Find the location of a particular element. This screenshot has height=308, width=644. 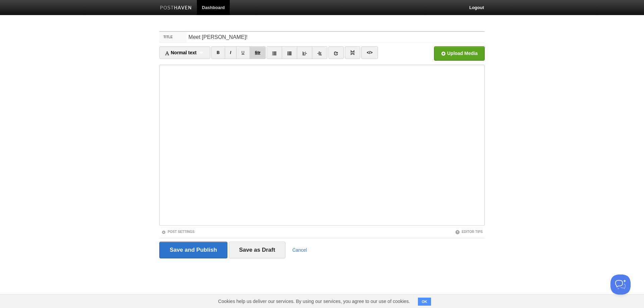

label: Title is located at coordinates (172, 38).